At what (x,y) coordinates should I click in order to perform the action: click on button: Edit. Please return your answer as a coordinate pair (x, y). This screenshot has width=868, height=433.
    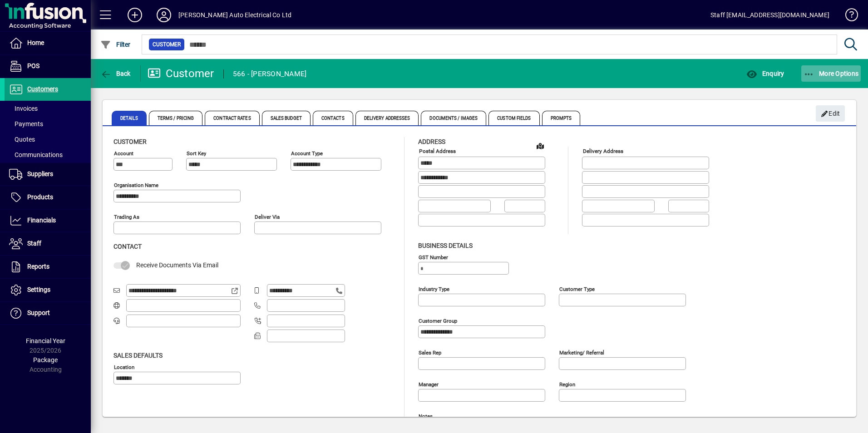
    Looking at the image, I should click on (830, 113).